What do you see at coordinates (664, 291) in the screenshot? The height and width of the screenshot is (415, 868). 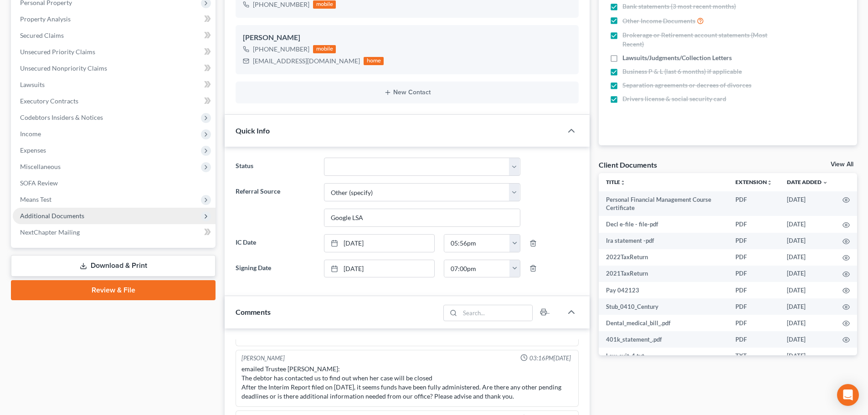 I see `td: Pay 042123` at bounding box center [664, 291].